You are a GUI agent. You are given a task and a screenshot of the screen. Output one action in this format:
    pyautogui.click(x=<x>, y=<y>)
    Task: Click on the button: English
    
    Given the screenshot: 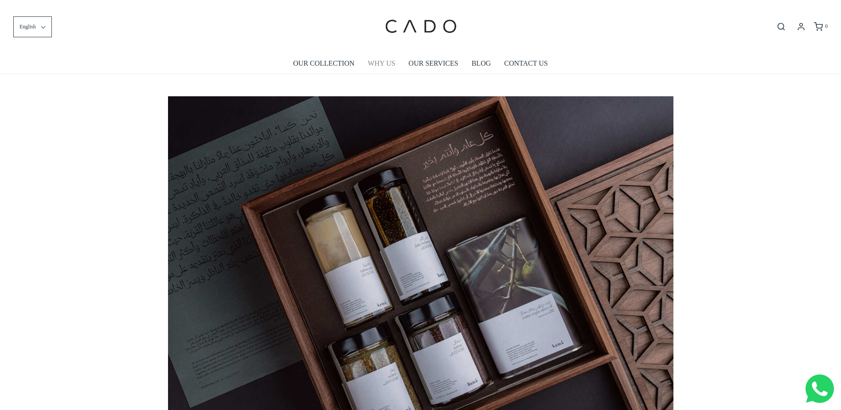 What is the action you would take?
    pyautogui.click(x=32, y=27)
    